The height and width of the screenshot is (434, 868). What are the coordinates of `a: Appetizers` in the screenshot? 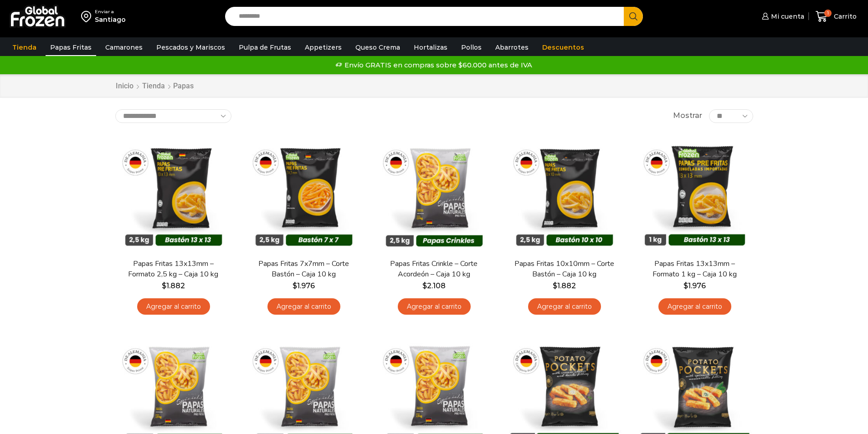 It's located at (323, 47).